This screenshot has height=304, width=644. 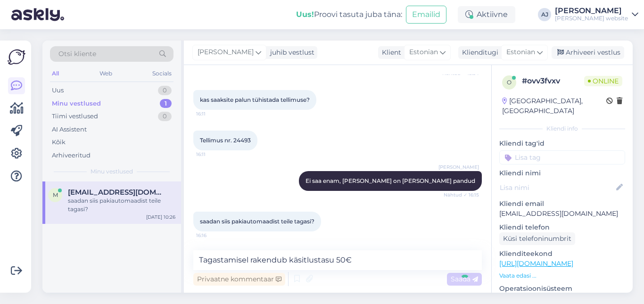 I want to click on input: Lisa nimi, so click(x=557, y=187).